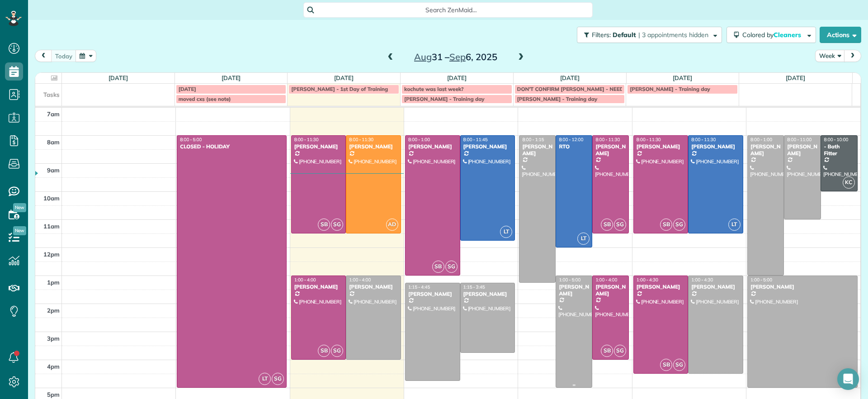 Image resolution: width=868 pixels, height=399 pixels. Describe the element at coordinates (52, 198) in the screenshot. I see `span: 10am` at that location.